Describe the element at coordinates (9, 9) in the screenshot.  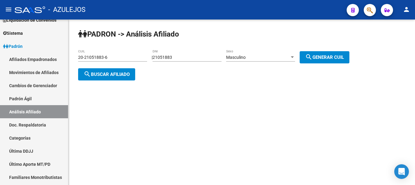
I see `mat-icon: menu` at that location.